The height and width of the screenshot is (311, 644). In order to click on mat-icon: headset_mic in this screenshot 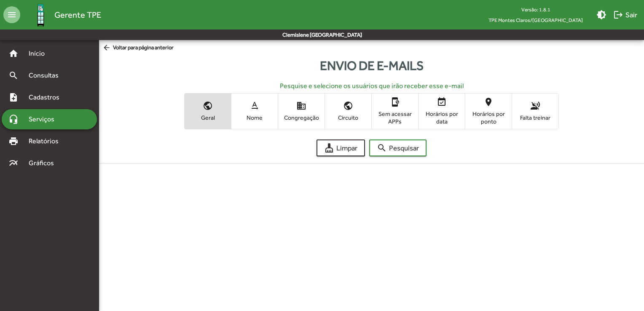, I will do `click(13, 119)`.